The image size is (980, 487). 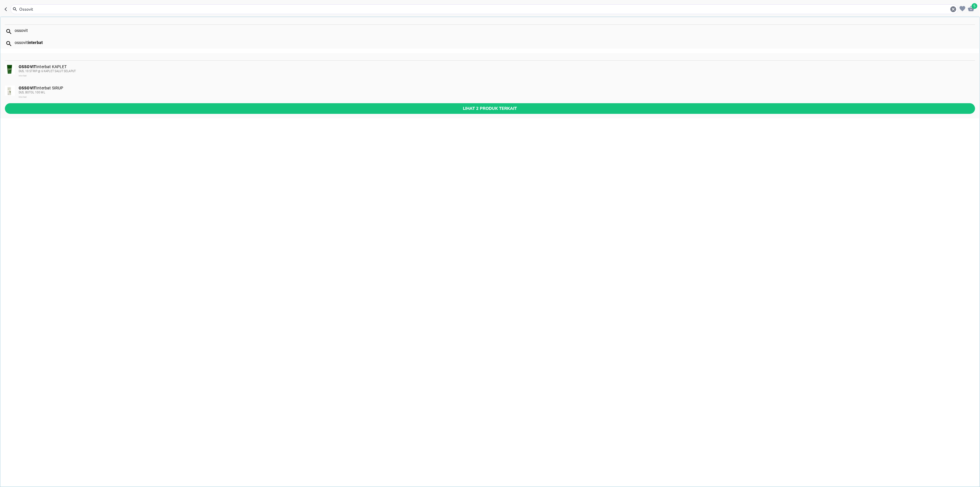 What do you see at coordinates (497, 71) in the screenshot?
I see `div: Interbat KAPLET` at bounding box center [497, 71].